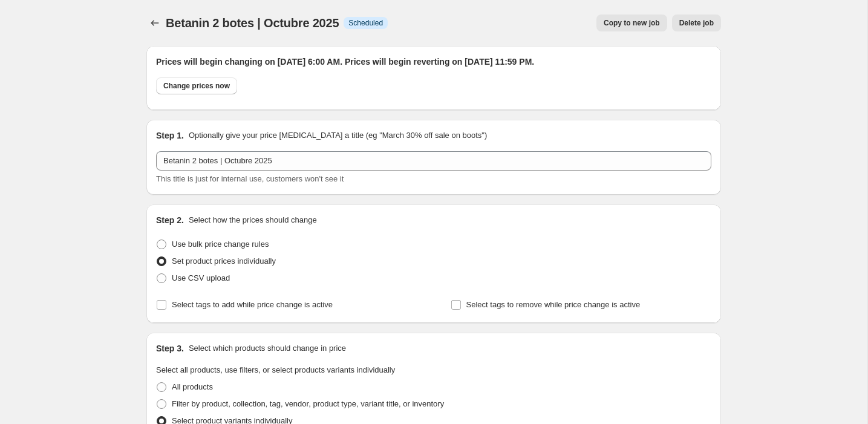  I want to click on span: Betanin 2 botes | Octubre 2025, so click(252, 23).